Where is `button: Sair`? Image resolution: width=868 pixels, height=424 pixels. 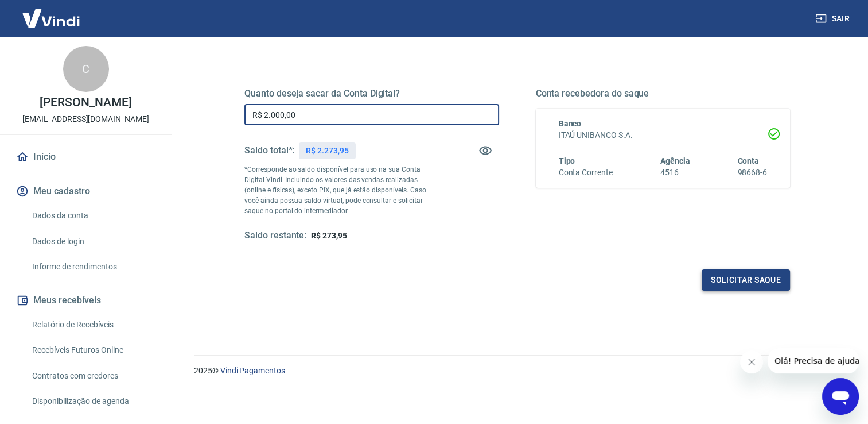
button: Sair is located at coordinates (834, 19).